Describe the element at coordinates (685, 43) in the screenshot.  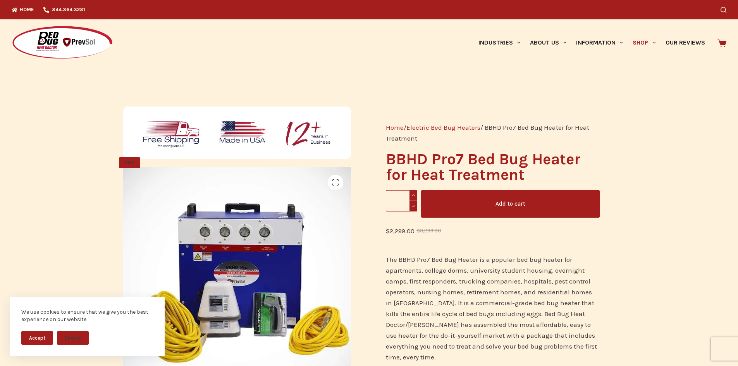
I see `a: Our Reviews` at that location.